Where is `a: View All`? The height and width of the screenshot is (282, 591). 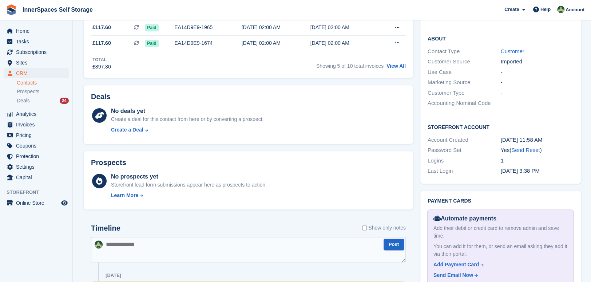 a: View All is located at coordinates (396, 66).